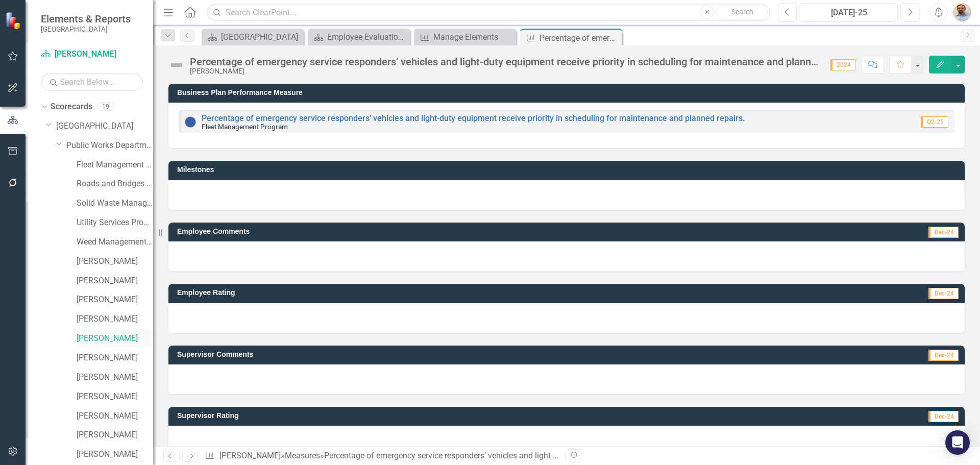 This screenshot has width=980, height=465. Describe the element at coordinates (450, 231) in the screenshot. I see `h3: Employee Comments` at that location.